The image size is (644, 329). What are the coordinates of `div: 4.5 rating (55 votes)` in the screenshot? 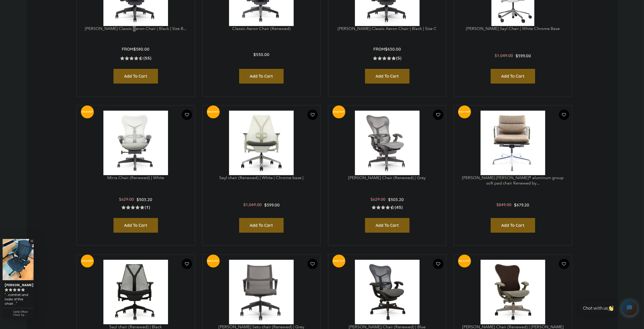 It's located at (136, 58).